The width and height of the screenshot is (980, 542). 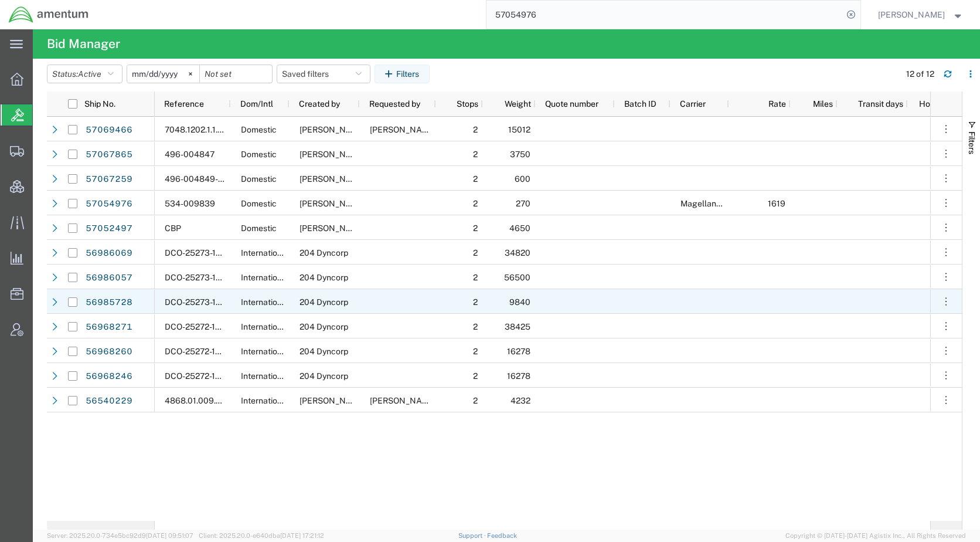 What do you see at coordinates (816, 104) in the screenshot?
I see `span: Miles` at bounding box center [816, 104].